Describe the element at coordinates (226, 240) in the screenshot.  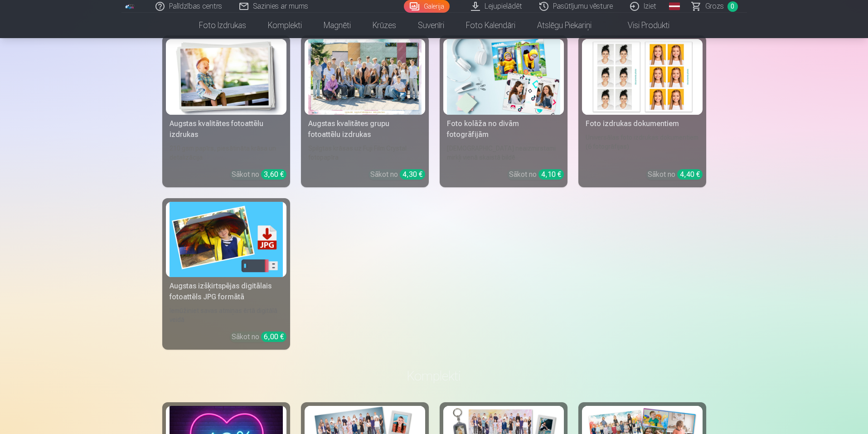
I see `img: Augstas izšķirtspējas digitālais fotoattēls JPG formātā` at that location.